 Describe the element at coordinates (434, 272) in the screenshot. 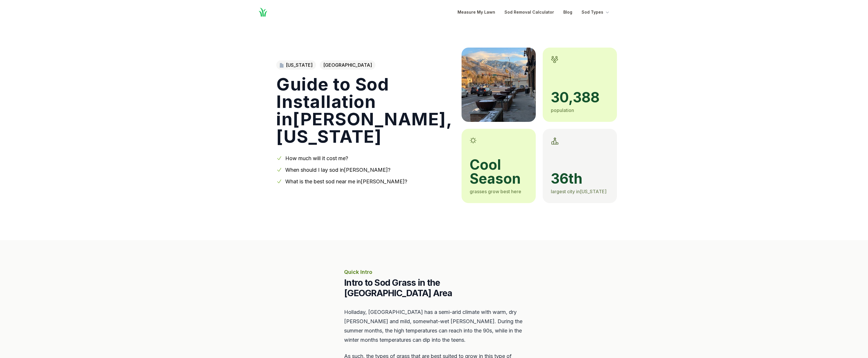

I see `p: Quick Intro` at that location.